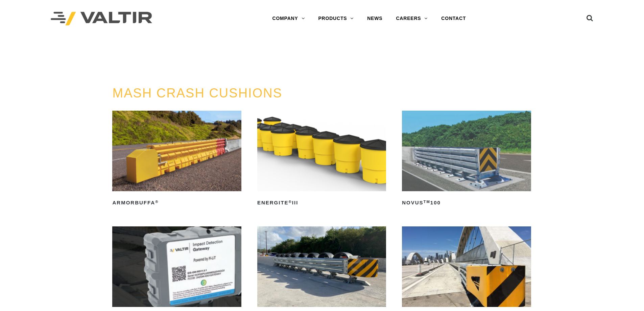 Image resolution: width=644 pixels, height=311 pixels. What do you see at coordinates (322, 159) in the screenshot?
I see `a: ENERGITE®III` at bounding box center [322, 159].